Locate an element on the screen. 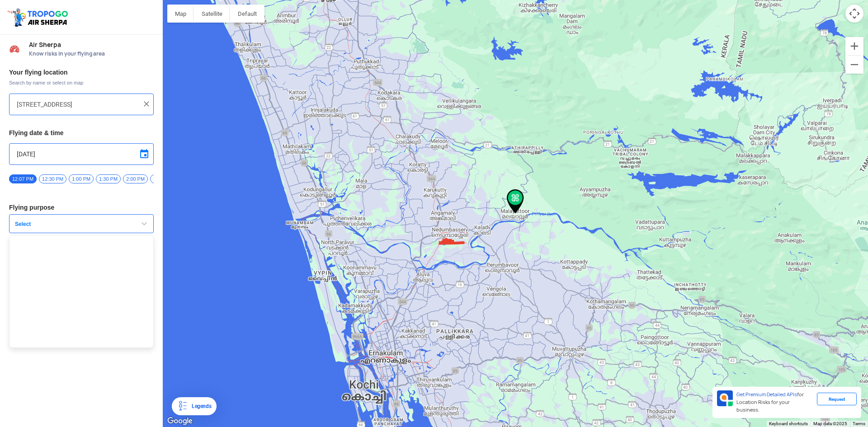  span: Know risks in your flying area is located at coordinates (92, 54).